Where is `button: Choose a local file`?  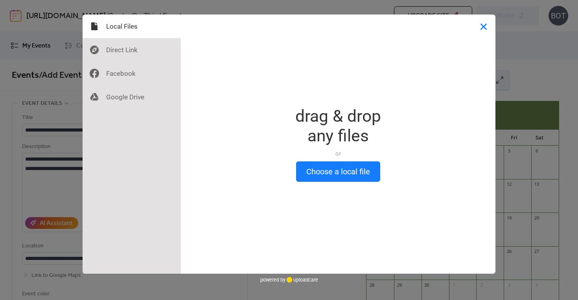 button: Choose a local file is located at coordinates (338, 172).